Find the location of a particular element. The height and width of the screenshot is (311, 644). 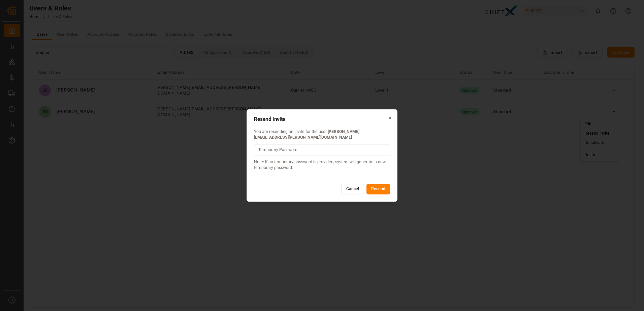

input: Temporary Password is located at coordinates (322, 150).